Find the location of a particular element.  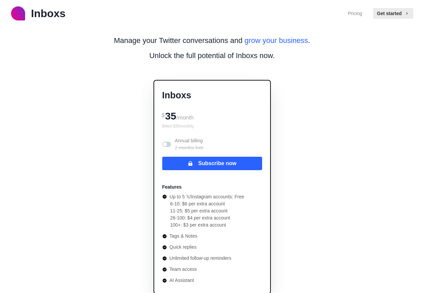

li: 11-25: $5 per extra account is located at coordinates (207, 211).